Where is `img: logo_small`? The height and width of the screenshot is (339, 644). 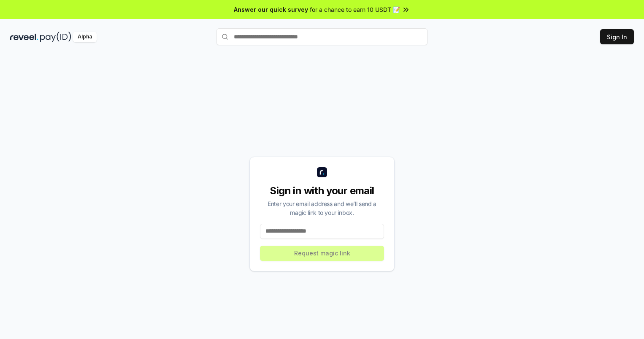
img: logo_small is located at coordinates (322, 172).